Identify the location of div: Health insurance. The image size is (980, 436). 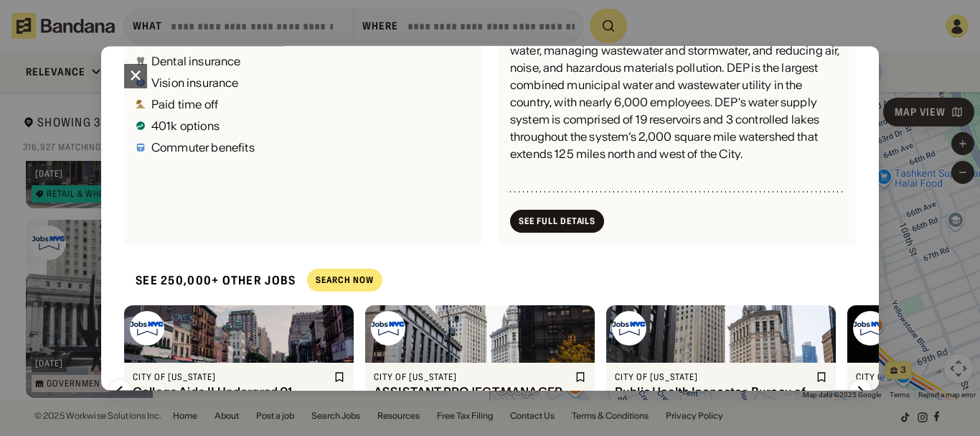
(196, 39).